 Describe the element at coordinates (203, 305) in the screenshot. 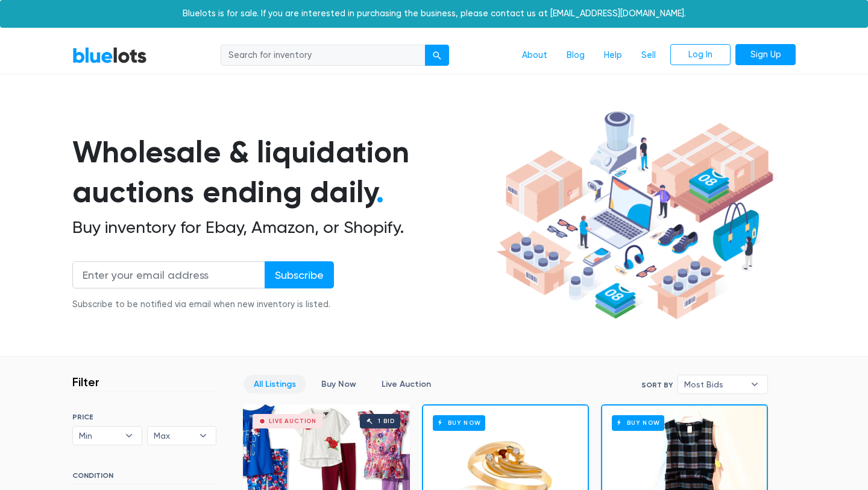

I see `div: Subscribe to be notified via email when new inventory is listed.` at that location.